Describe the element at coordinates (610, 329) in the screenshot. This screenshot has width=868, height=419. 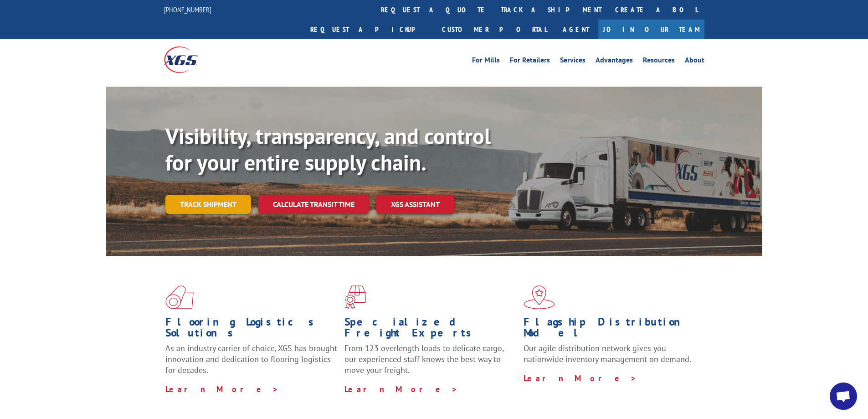
I see `h1: Flagship Distribution Model` at that location.